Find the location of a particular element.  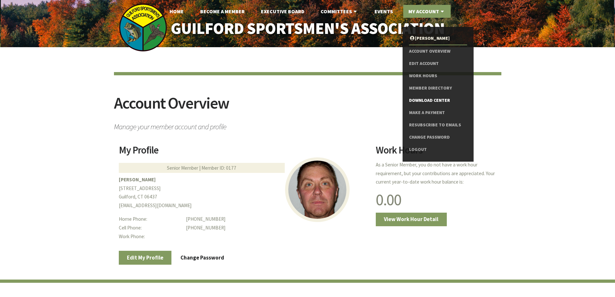

a: Edit My Profile is located at coordinates (145, 257).